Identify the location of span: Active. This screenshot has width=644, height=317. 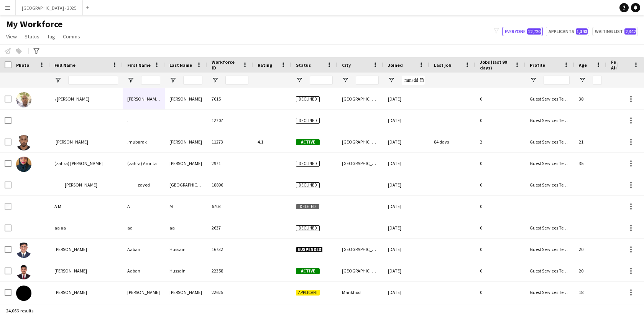
(308, 271).